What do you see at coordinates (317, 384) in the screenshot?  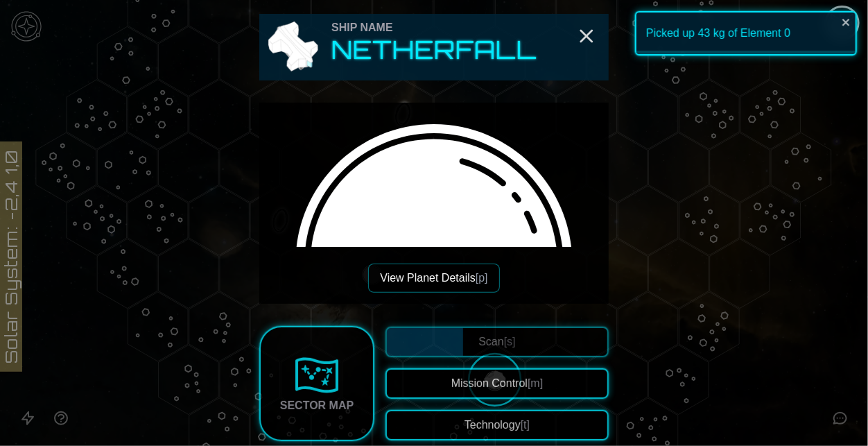 I see `a: Sector Map` at bounding box center [317, 384].